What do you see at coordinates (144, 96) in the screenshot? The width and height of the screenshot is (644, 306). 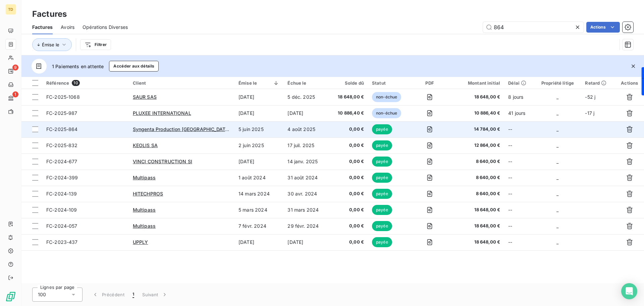 I see `span: SAUR SAS` at bounding box center [144, 96].